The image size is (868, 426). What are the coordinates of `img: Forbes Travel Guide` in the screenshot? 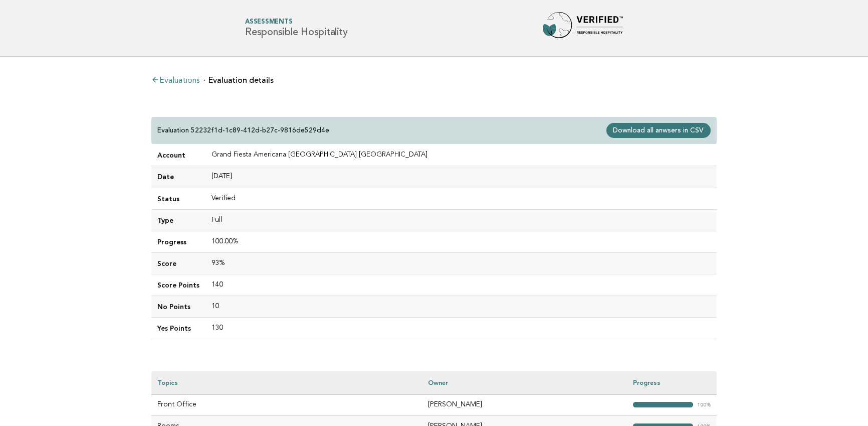 It's located at (583, 28).